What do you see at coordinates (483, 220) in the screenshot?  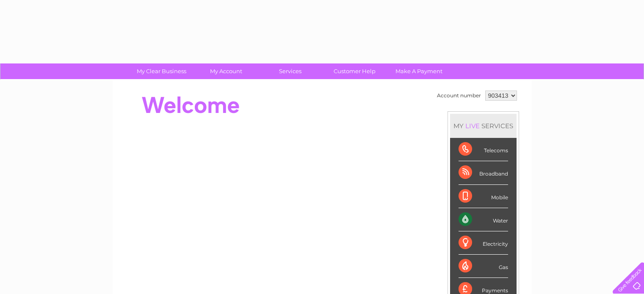 I see `div: Water` at bounding box center [483, 220].